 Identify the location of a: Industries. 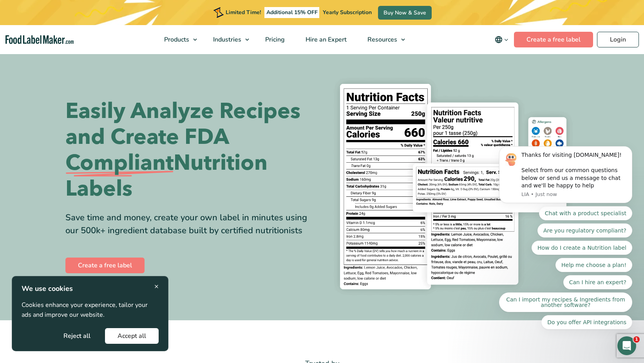
(228, 40).